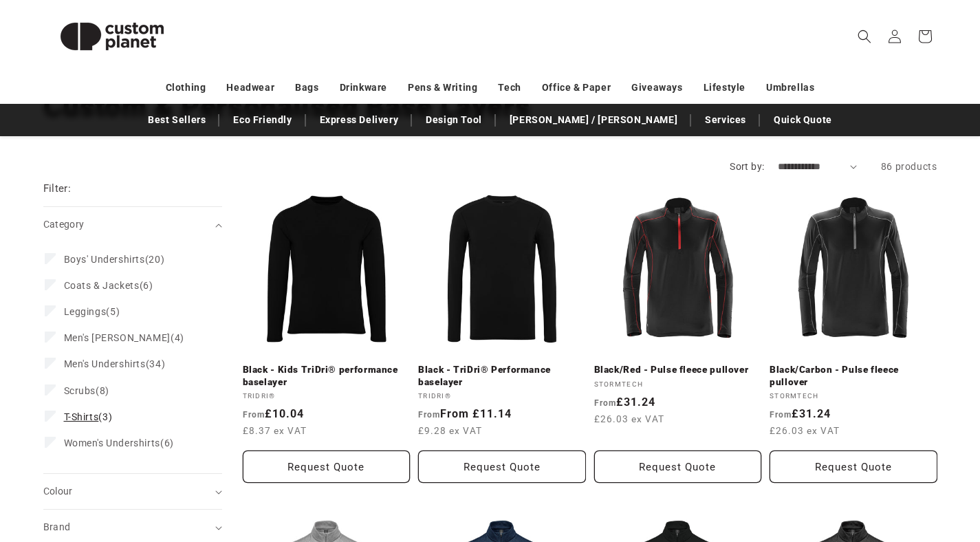 This screenshot has width=980, height=542. I want to click on a: Giveaways, so click(657, 87).